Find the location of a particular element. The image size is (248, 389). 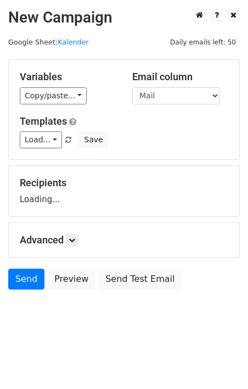

small: Google Sheet: is located at coordinates (48, 42).